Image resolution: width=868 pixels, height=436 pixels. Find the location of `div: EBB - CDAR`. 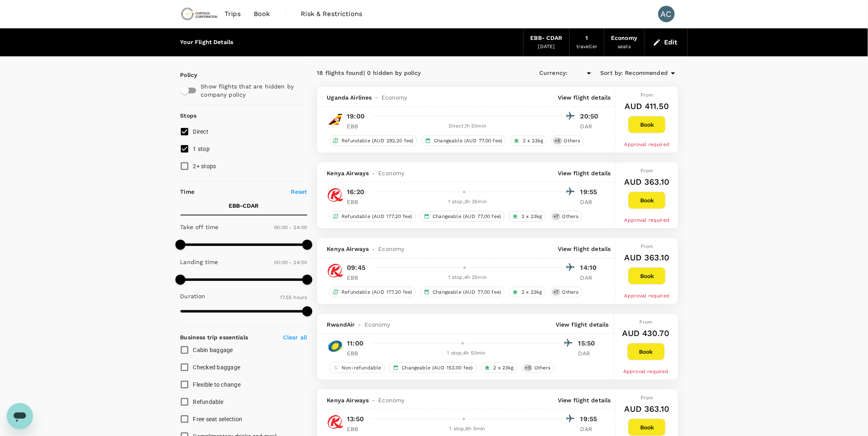

div: EBB - CDAR is located at coordinates (547, 38).